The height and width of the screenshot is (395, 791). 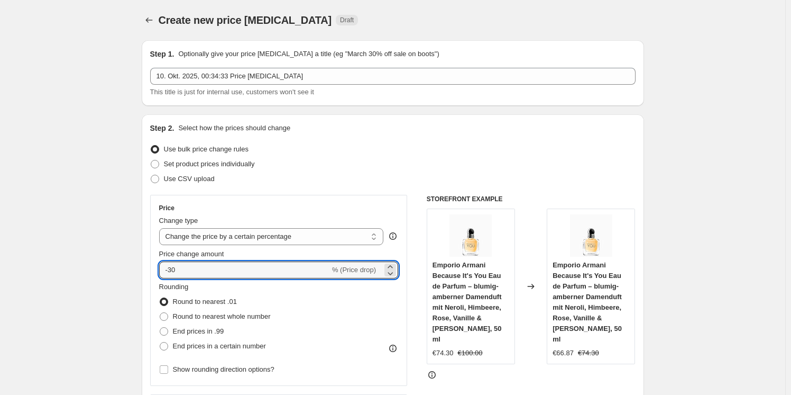 What do you see at coordinates (393, 76) in the screenshot?
I see `input: 30% off holiday sale` at bounding box center [393, 76].